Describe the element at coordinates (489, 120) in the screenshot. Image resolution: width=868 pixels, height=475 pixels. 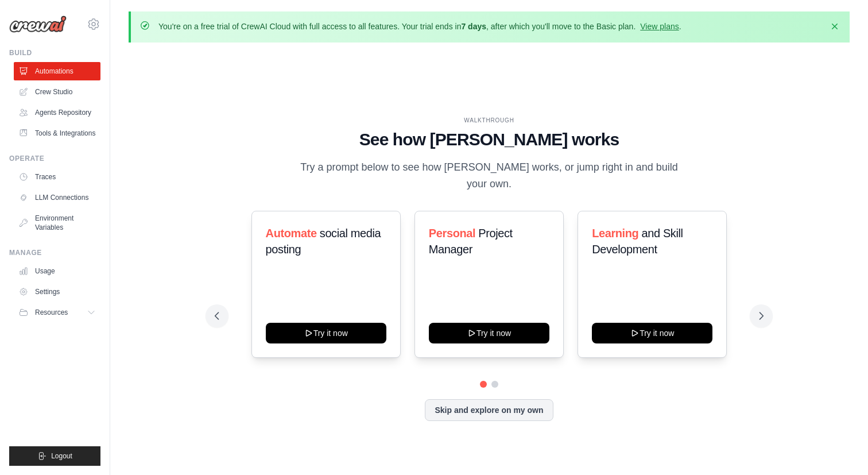
I see `div: WALKTHROUGH` at that location.